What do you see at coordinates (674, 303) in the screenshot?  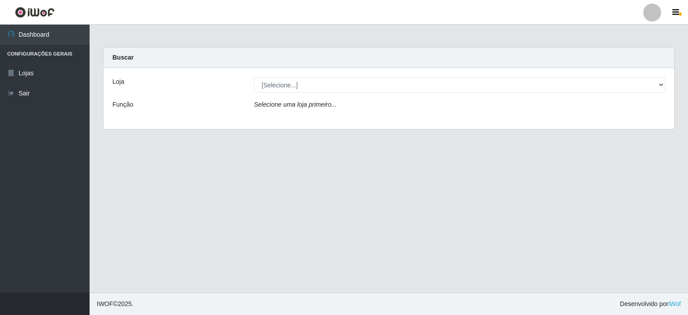 I see `a: iWof` at bounding box center [674, 303].